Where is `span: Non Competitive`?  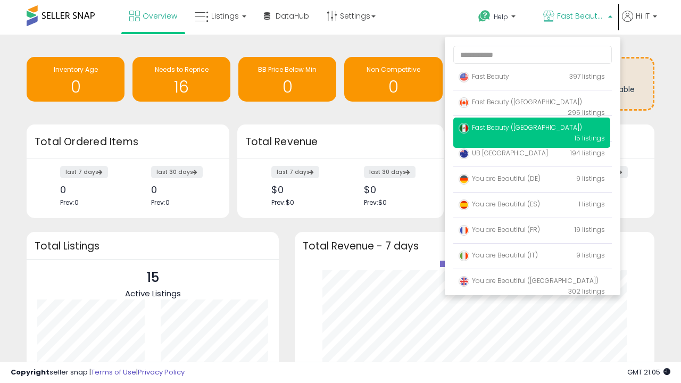
span: Non Competitive is located at coordinates (393, 69).